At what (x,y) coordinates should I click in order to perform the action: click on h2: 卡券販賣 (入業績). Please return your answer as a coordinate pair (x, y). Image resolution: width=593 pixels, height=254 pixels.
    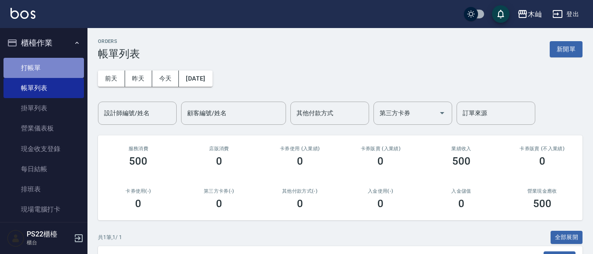
    Looking at the image, I should click on (380, 148).